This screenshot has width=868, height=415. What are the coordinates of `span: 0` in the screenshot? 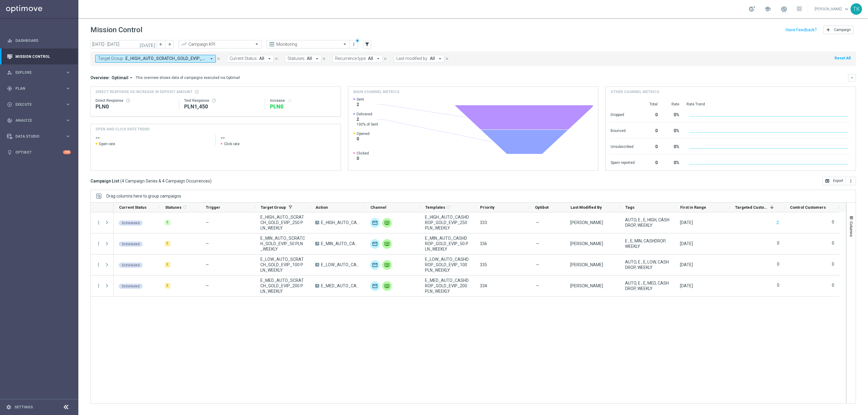 It's located at (363, 139).